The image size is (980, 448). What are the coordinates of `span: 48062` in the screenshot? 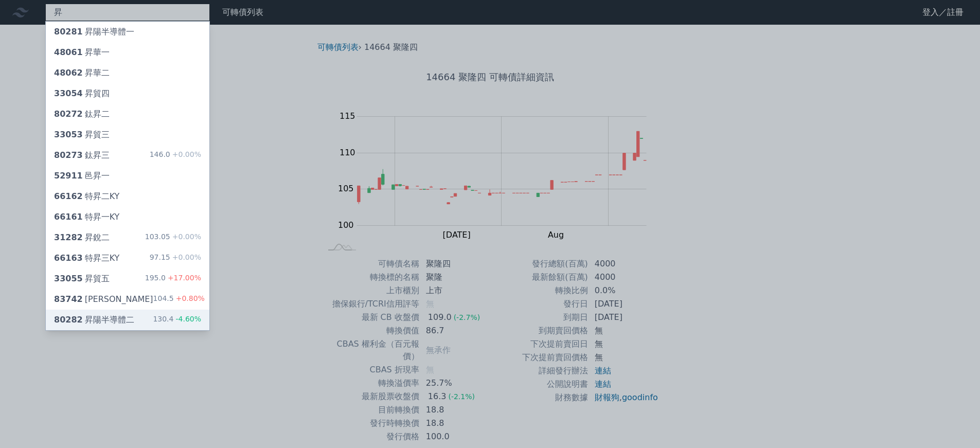 It's located at (68, 72).